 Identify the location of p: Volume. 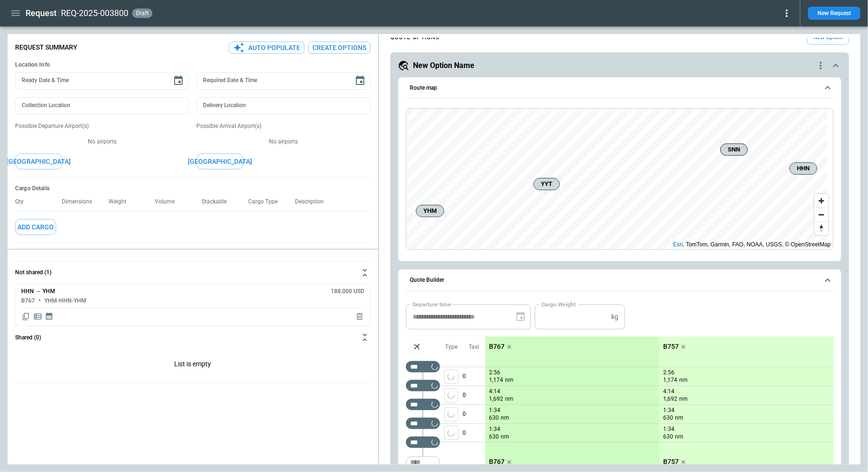
(168, 201).